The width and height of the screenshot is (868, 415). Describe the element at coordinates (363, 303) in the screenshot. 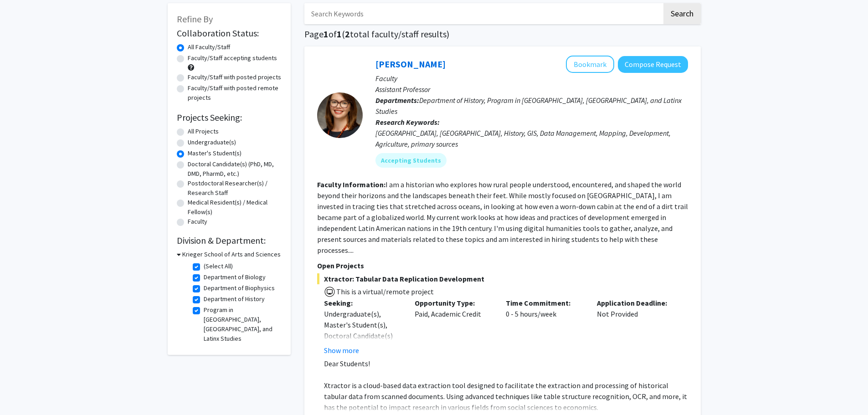

I see `p: Seeking:` at that location.